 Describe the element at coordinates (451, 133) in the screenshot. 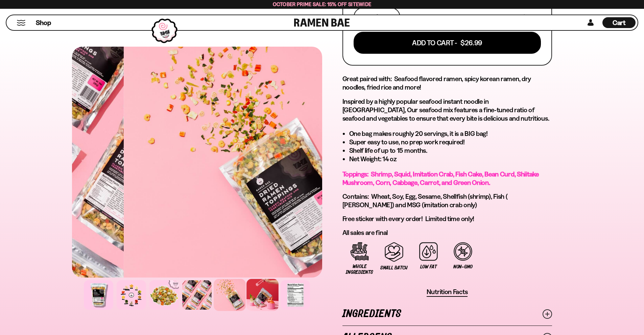

I see `li: One bag makes roughly 20 servings, it is a BIG bag!` at that location.